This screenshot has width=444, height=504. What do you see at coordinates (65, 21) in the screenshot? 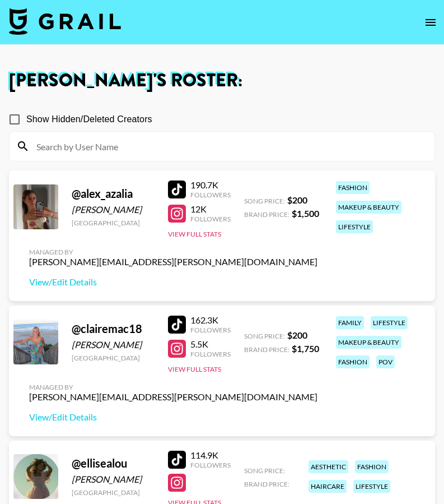
I see `img: Grail Talent` at bounding box center [65, 21].